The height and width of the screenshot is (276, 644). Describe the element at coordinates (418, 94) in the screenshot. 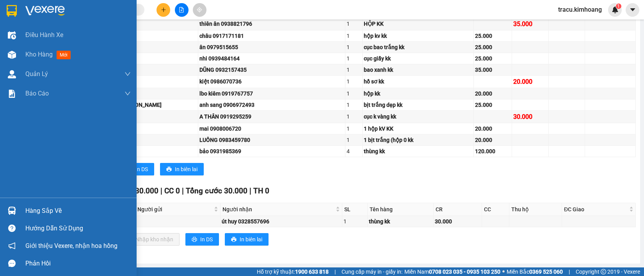

I see `div: hộp kk` at that location.